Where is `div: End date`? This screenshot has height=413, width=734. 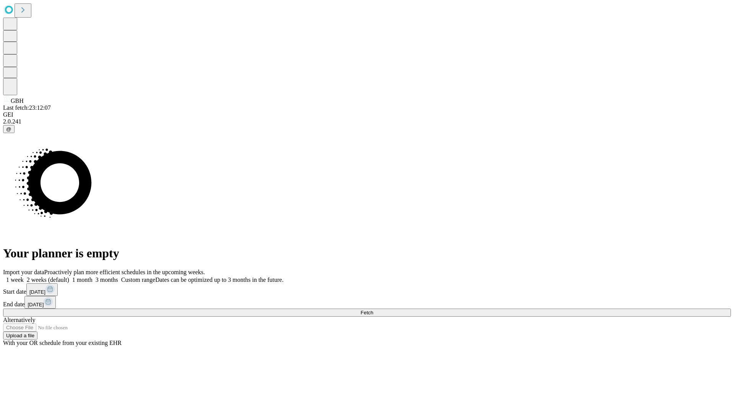 div: End date is located at coordinates (367, 302).